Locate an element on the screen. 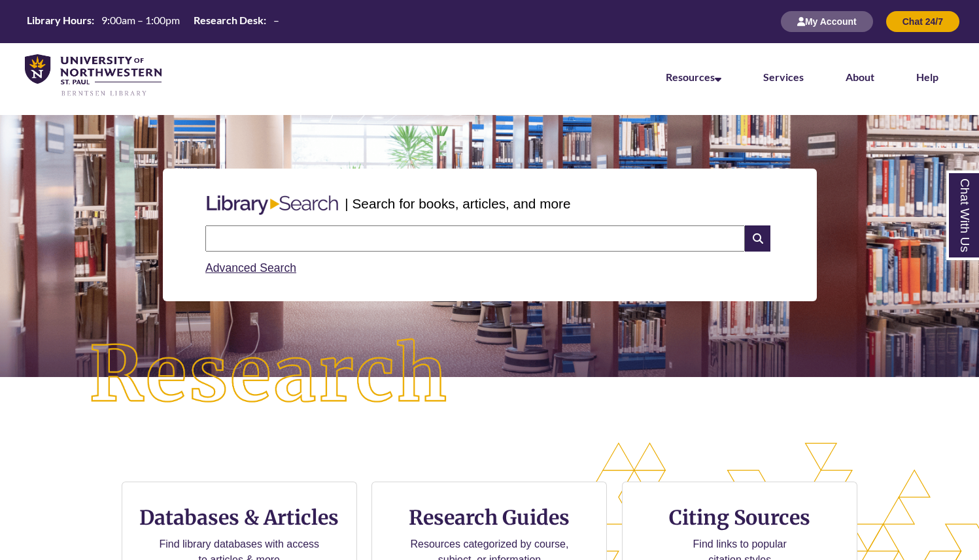 This screenshot has width=979, height=560. img: UNWSP Library Logo is located at coordinates (93, 76).